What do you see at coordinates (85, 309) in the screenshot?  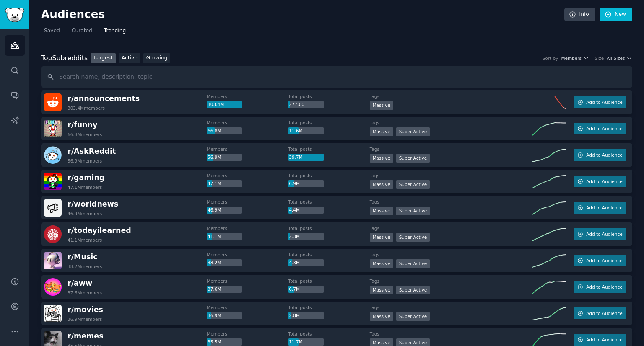 I see `span: r/ movies` at bounding box center [85, 309].